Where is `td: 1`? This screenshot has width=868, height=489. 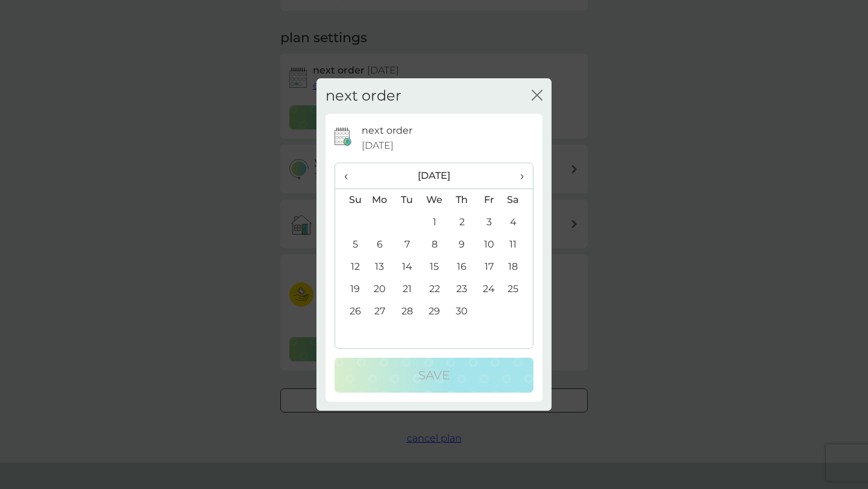
td: 1 is located at coordinates (435, 222).